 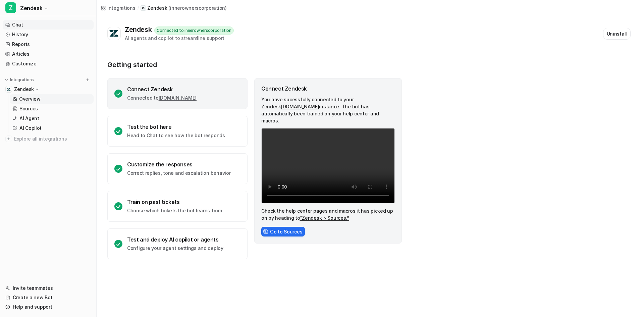 What do you see at coordinates (31, 128) in the screenshot?
I see `p: AI Copilot` at bounding box center [31, 128].